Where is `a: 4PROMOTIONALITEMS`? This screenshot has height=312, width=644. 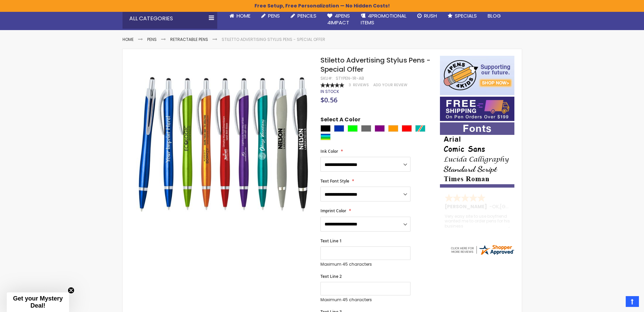
a: 4PROMOTIONALITEMS is located at coordinates (383, 20).